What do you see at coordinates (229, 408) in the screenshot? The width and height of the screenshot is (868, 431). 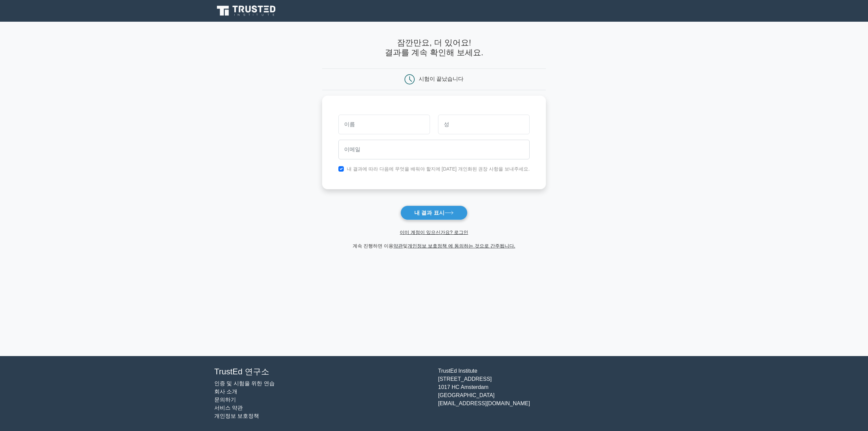 I see `a: 서비스 약관` at bounding box center [229, 408].